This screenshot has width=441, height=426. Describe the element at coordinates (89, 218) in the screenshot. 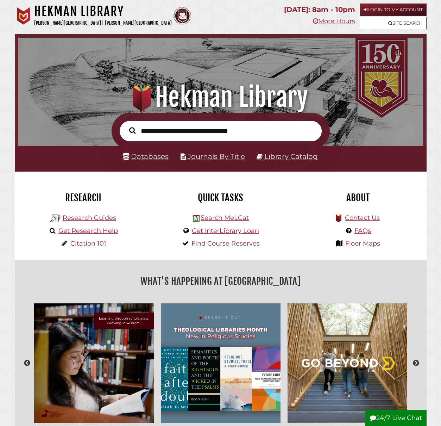

I see `a: Research Guides` at that location.